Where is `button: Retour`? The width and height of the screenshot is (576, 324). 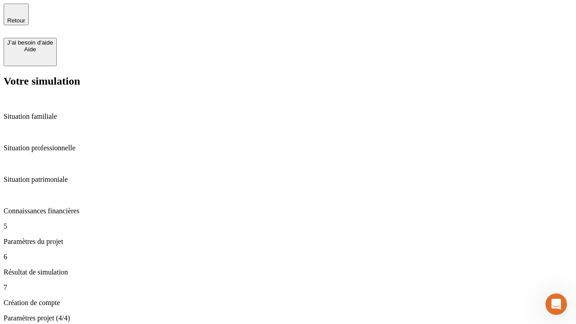
button: Retour is located at coordinates (16, 14).